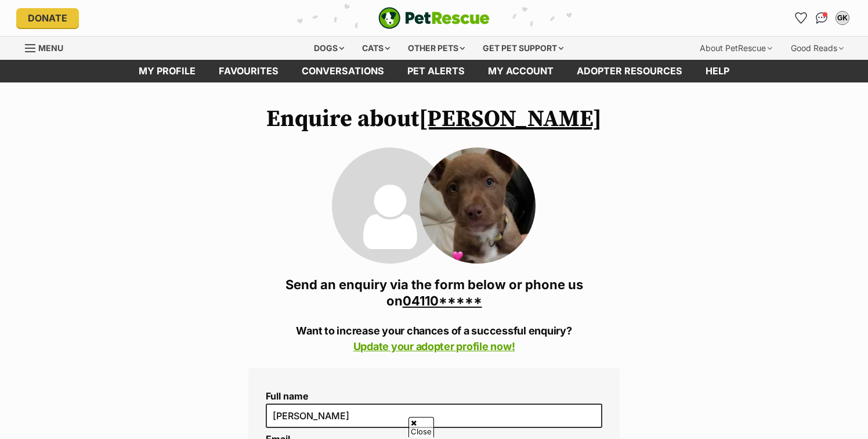 The height and width of the screenshot is (439, 868). What do you see at coordinates (167, 71) in the screenshot?
I see `a: My profile` at bounding box center [167, 71].